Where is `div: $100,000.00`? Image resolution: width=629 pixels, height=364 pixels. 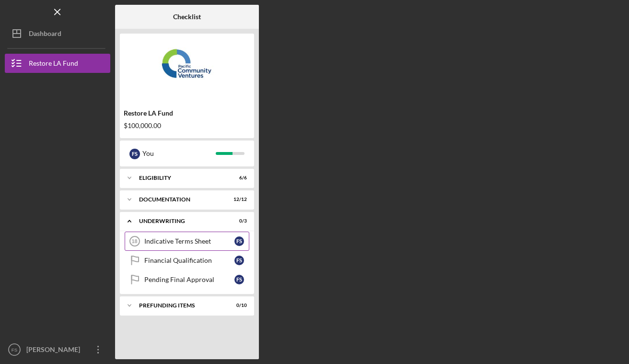 div: $100,000.00 is located at coordinates (187, 126).